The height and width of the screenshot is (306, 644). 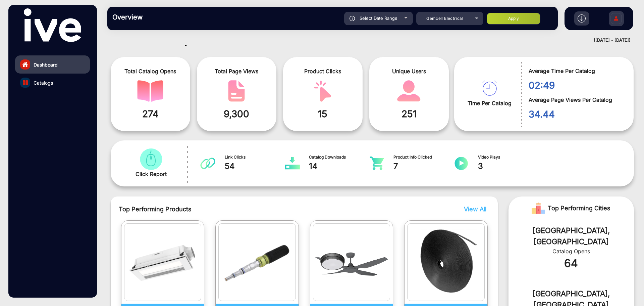 What do you see at coordinates (475, 209) in the screenshot?
I see `span: View All` at bounding box center [475, 209].